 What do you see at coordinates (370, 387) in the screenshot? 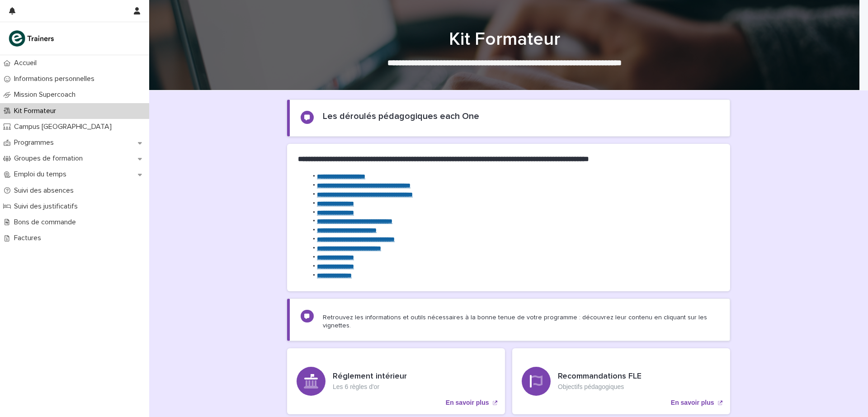
I see `p: Les 6 règles d'or` at bounding box center [370, 387].